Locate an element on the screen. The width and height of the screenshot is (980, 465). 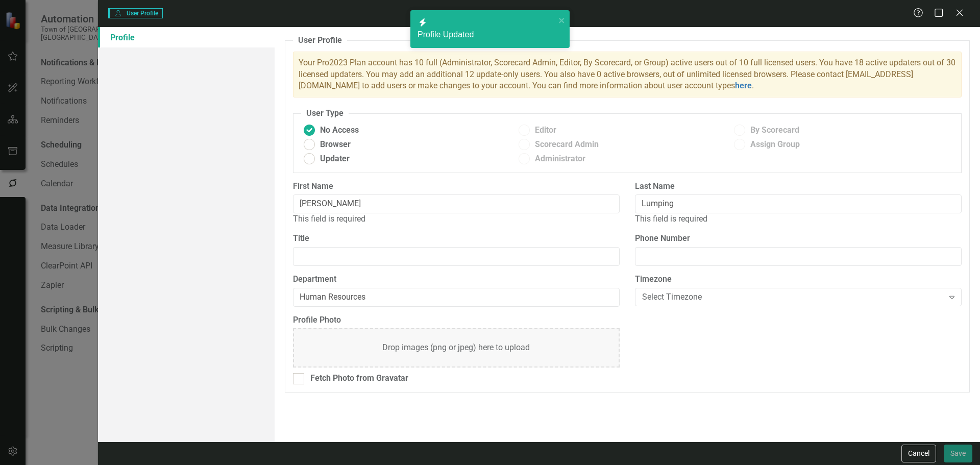
span: Your Pro2023 Plan account has 10 full (Administrator, Scorecard Admin, Editor, By Scorecard, or G... is located at coordinates (627, 74).